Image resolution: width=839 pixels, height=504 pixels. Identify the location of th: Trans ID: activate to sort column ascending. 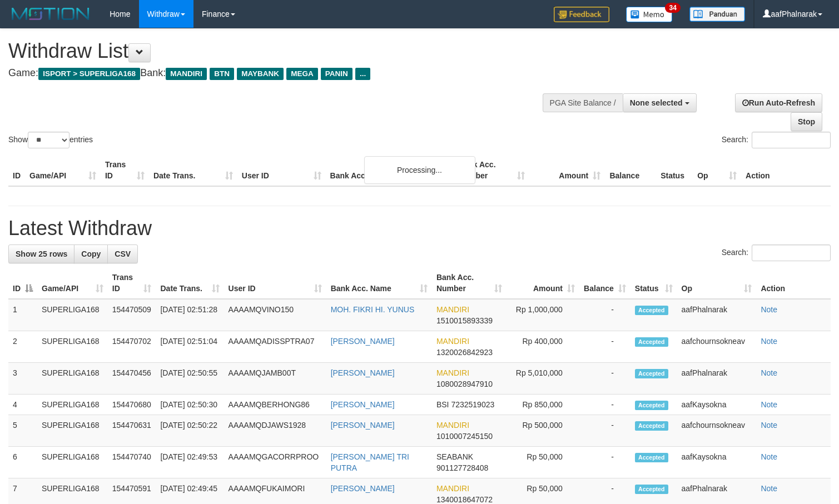
(132, 283).